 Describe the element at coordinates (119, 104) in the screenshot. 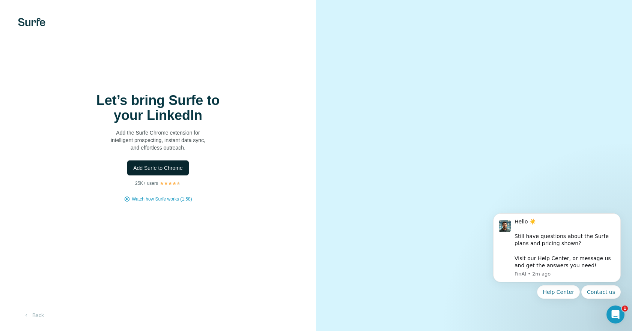

I see `button: Quick reply: Contact us` at that location.